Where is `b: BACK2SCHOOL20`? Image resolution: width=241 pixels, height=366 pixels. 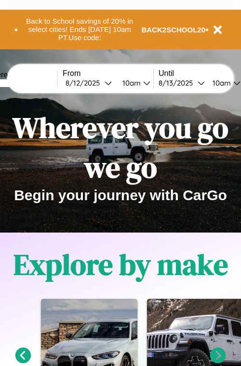
b: BACK2SCHOOL20 is located at coordinates (174, 29).